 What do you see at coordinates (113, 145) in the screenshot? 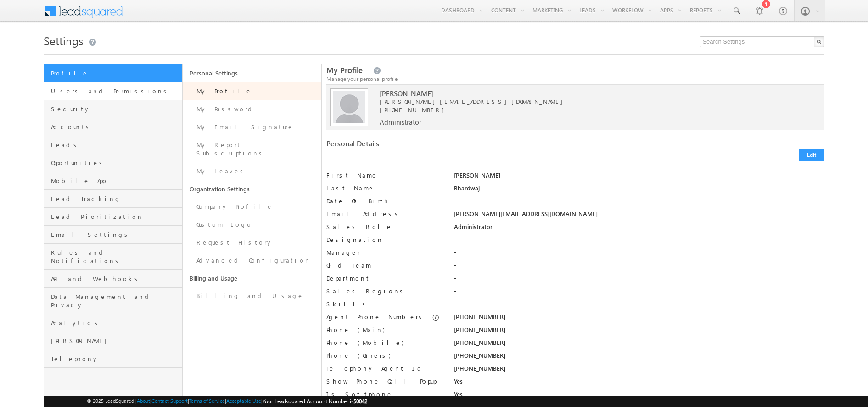
I see `a: Leads` at bounding box center [113, 145].